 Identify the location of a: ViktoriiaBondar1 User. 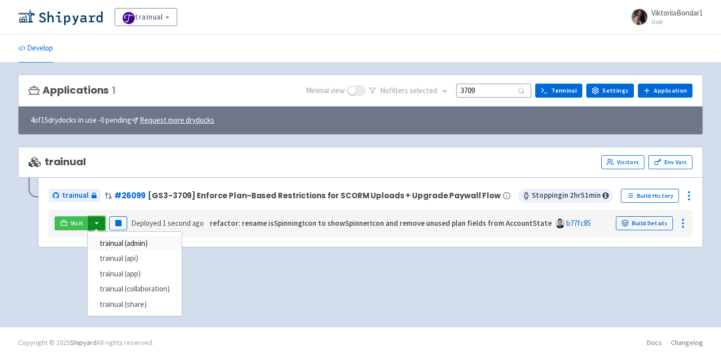
(664, 17).